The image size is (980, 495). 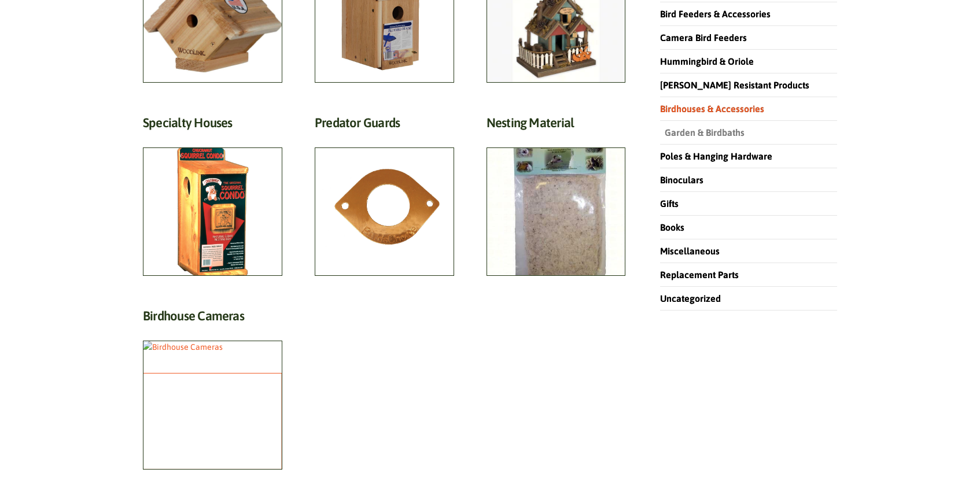 What do you see at coordinates (690, 299) in the screenshot?
I see `a: Uncategorized` at bounding box center [690, 299].